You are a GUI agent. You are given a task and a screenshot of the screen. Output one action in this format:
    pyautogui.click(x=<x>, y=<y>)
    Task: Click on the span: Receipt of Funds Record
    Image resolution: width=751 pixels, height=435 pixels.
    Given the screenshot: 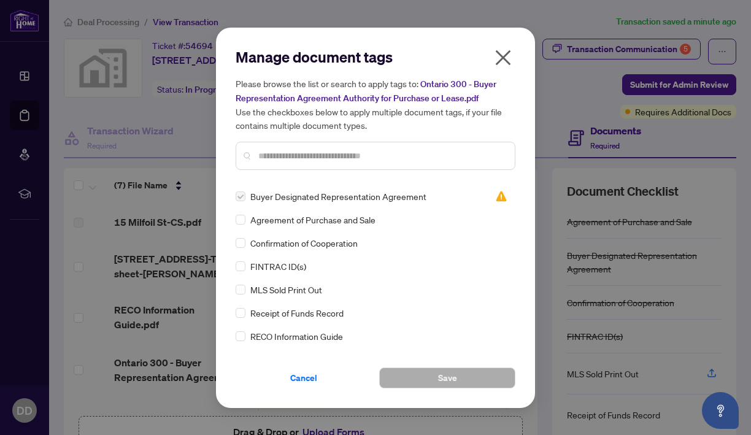 What is the action you would take?
    pyautogui.click(x=297, y=313)
    